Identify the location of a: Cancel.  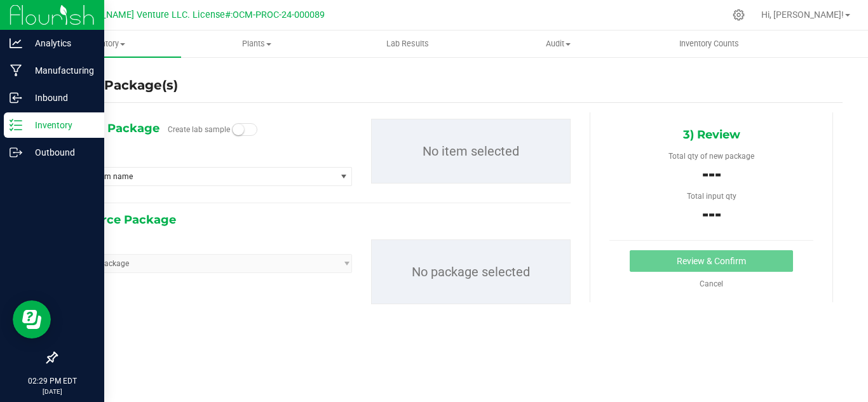
(711, 284).